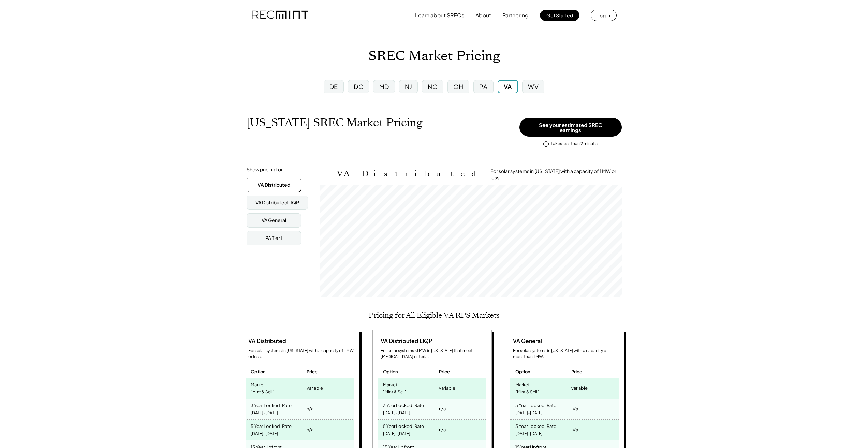 The width and height of the screenshot is (868, 448). What do you see at coordinates (265, 170) in the screenshot?
I see `div: Show pricing for:` at bounding box center [265, 170].